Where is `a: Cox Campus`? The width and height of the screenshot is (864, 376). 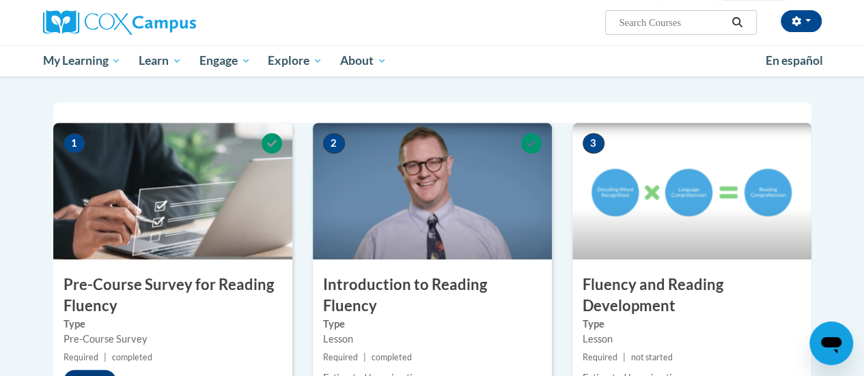
a: Cox Campus is located at coordinates (166, 23).